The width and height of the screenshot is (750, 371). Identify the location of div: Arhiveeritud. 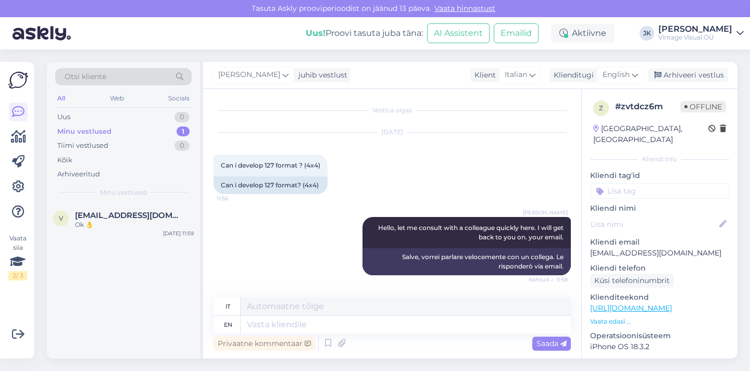
(79, 174).